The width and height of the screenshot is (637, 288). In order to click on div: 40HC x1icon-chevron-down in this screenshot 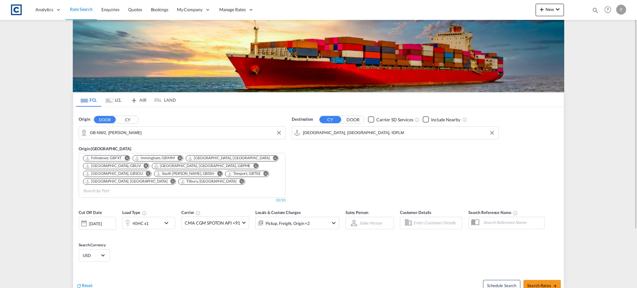, I will do `click(149, 223)`.